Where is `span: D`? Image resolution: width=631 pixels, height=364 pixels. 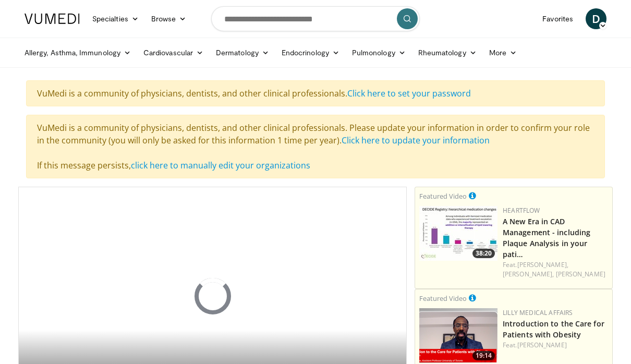 span: D is located at coordinates (596, 19).